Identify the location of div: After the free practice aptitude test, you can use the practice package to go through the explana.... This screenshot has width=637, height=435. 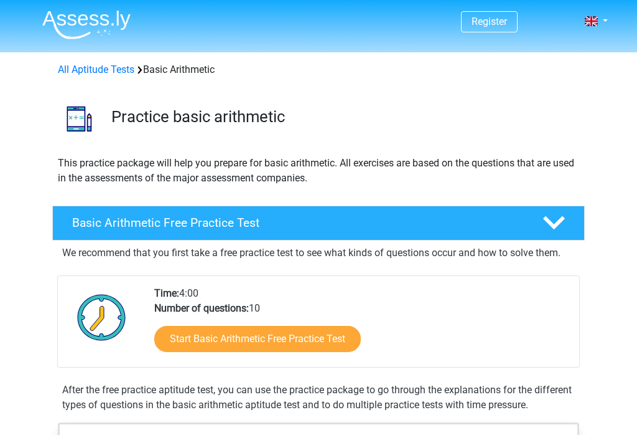
(319, 397).